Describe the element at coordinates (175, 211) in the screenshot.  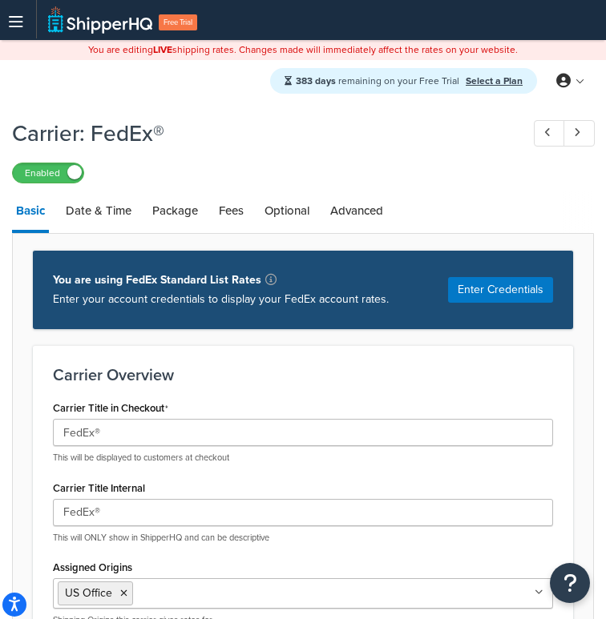
I see `a: Package` at that location.